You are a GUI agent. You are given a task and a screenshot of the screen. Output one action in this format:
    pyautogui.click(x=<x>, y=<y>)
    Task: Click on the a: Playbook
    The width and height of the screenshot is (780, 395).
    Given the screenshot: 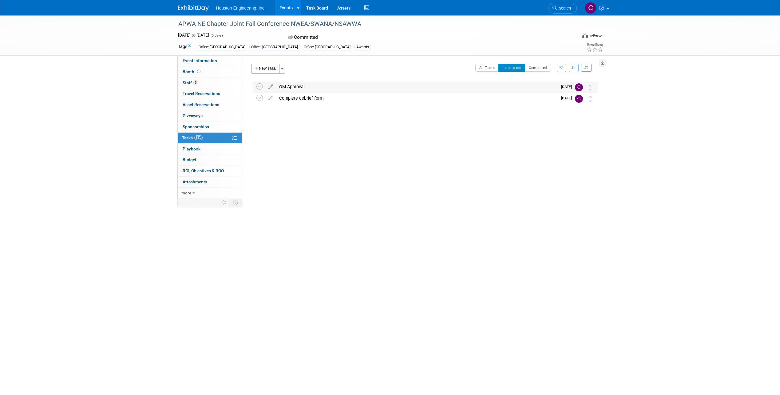 What is the action you would take?
    pyautogui.click(x=210, y=149)
    